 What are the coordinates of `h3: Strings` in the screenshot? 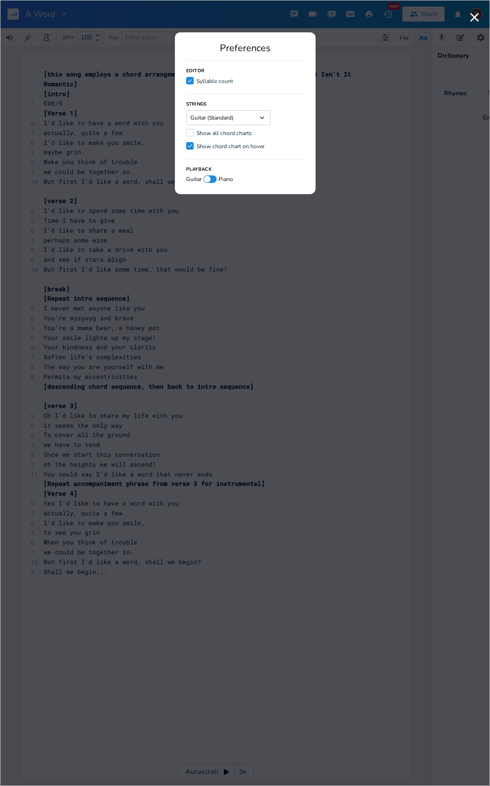 It's located at (196, 104).